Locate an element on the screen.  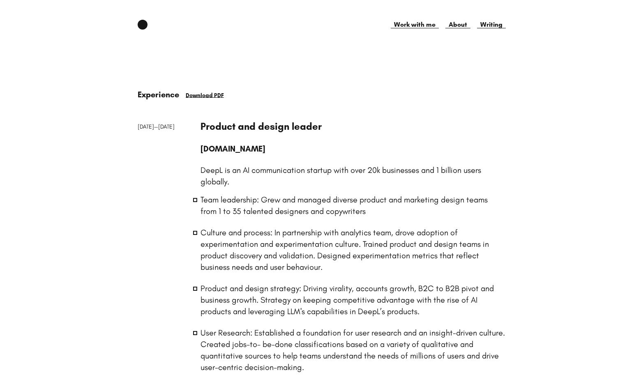
li: Team leadership: Grew and managed diverse product and marketing design teams from 1 to 35 talente... is located at coordinates (353, 205).